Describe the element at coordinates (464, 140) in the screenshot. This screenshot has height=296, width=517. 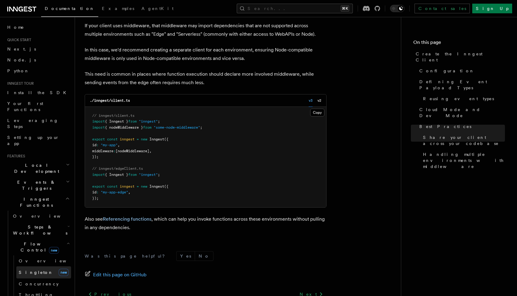
I see `span: Share your client across your codebase` at that location.